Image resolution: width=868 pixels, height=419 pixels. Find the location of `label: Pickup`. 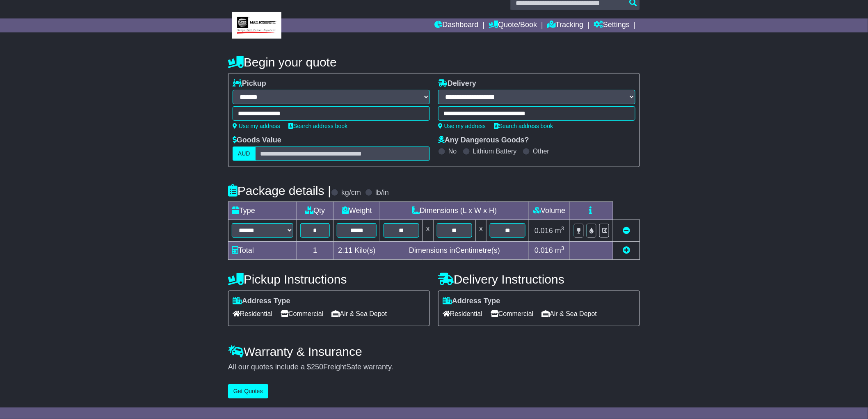

label: Pickup is located at coordinates (249, 84).